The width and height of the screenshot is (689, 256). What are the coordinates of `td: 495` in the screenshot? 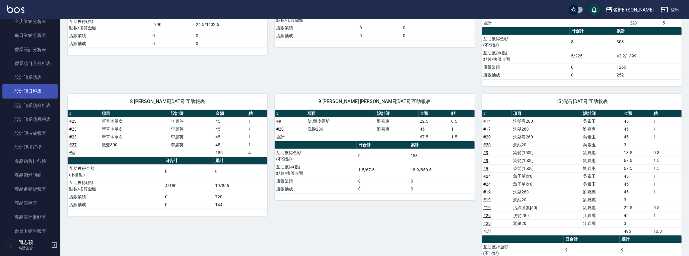 It's located at (637, 231).